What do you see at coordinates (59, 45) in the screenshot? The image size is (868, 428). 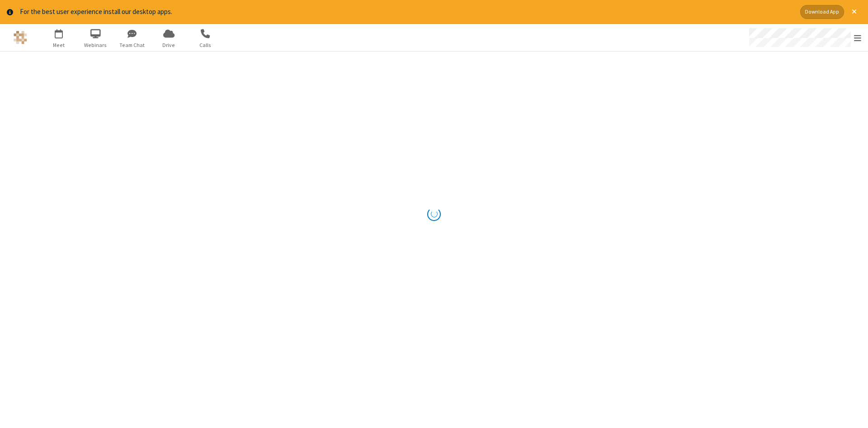 I see `span: Meet` at bounding box center [59, 45].